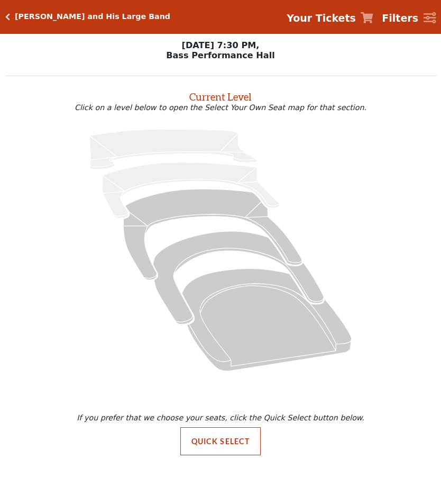 Image resolution: width=441 pixels, height=504 pixels. I want to click on path: Upper Gallery - Seats Available: 0, so click(173, 149).